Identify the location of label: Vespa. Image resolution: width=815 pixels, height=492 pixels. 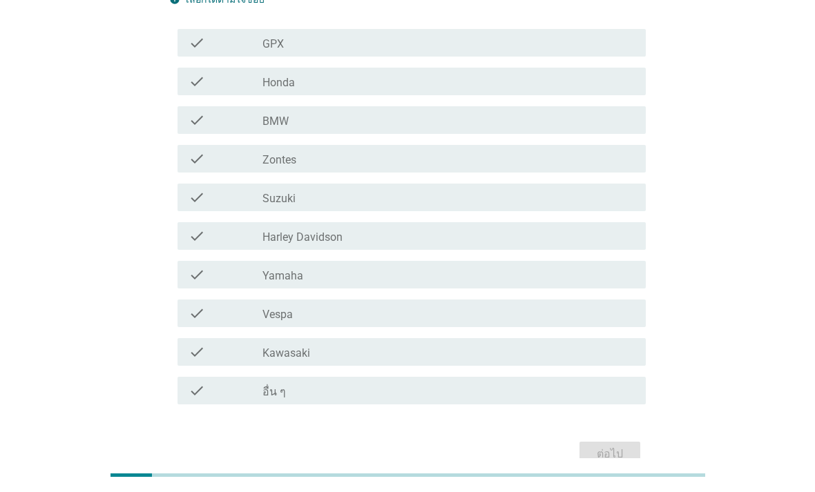
(278, 315).